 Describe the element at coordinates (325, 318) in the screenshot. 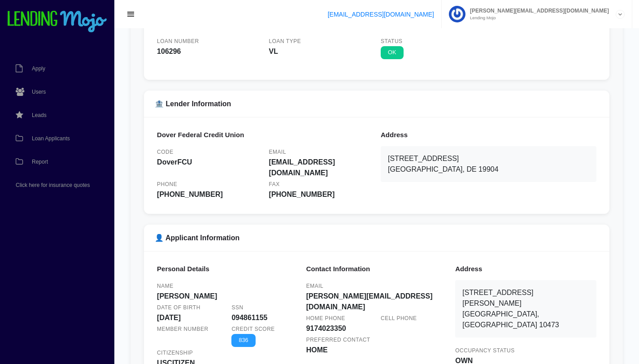

I see `small: Home Phone` at that location.